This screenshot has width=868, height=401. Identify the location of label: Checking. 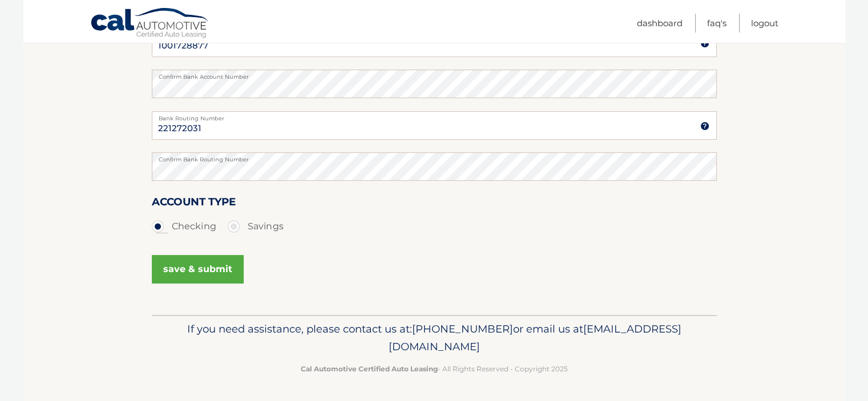
(184, 226).